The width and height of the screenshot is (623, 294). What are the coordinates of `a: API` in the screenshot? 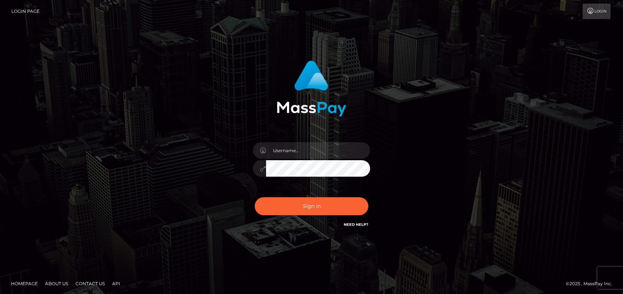 It's located at (116, 283).